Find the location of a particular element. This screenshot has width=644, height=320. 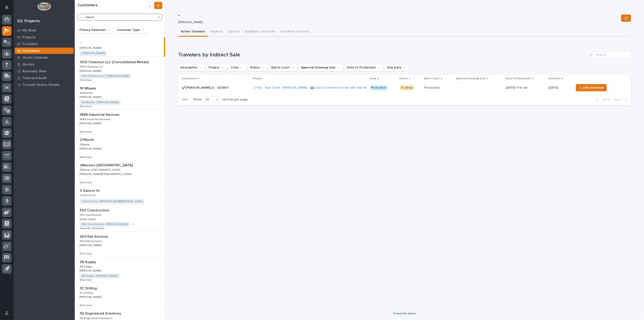

button: Primary Salesman is located at coordinates (95, 30).